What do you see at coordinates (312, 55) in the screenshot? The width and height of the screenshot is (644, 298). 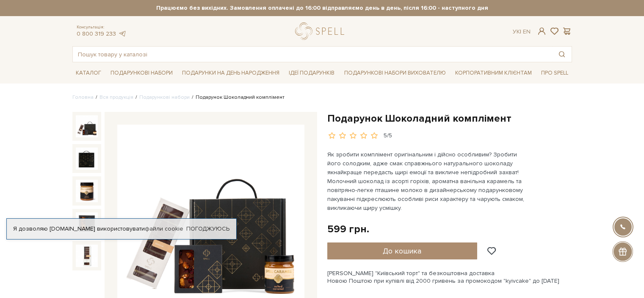 I see `input: Пошук товару у каталозі` at bounding box center [312, 55].